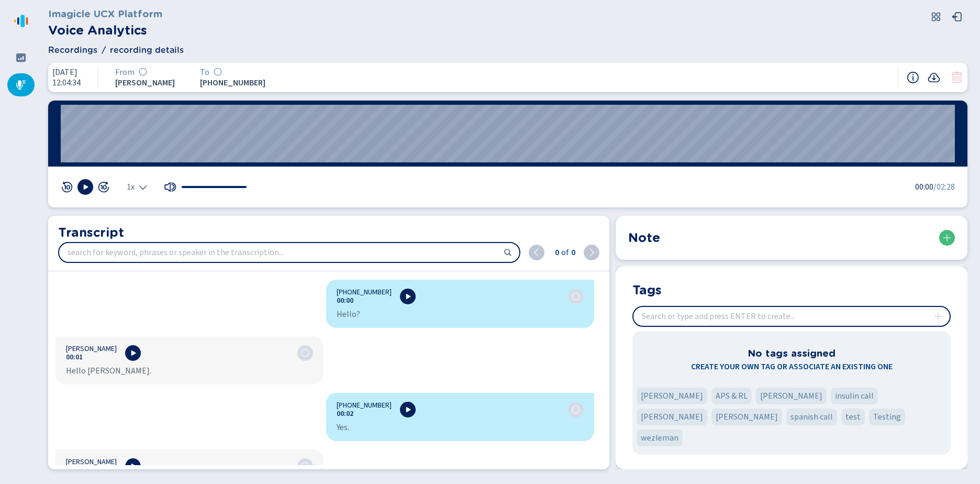  I want to click on div: Tag 'duque', so click(791, 396).